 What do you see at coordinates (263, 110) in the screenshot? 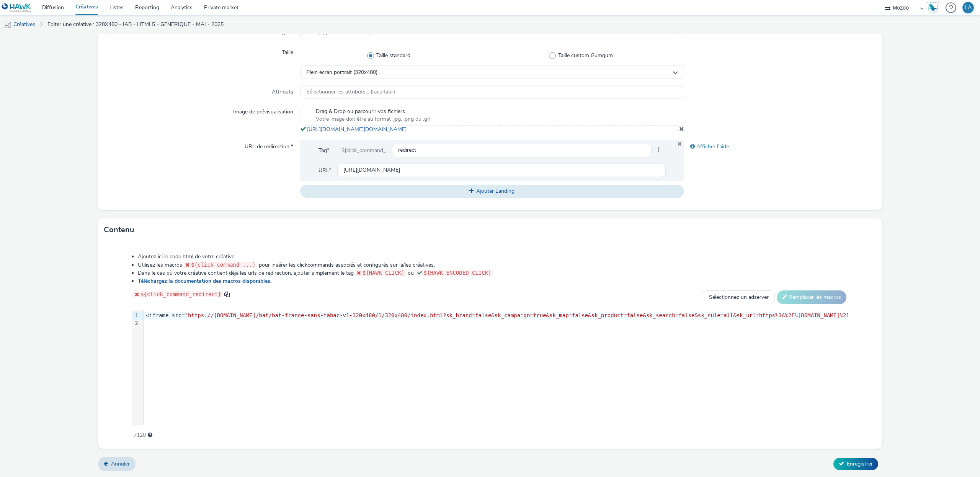
I see `label: Image de prévisualisation` at bounding box center [263, 110].